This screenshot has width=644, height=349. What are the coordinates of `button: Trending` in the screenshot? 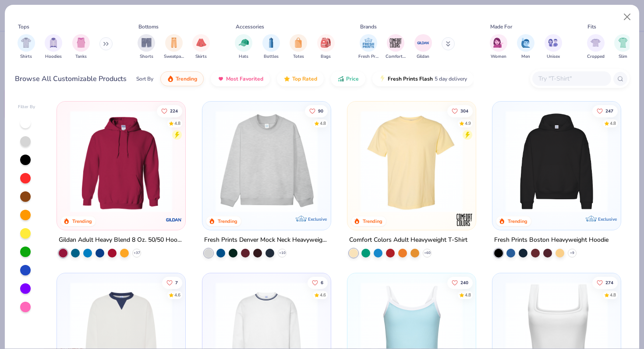 It's located at (182, 79).